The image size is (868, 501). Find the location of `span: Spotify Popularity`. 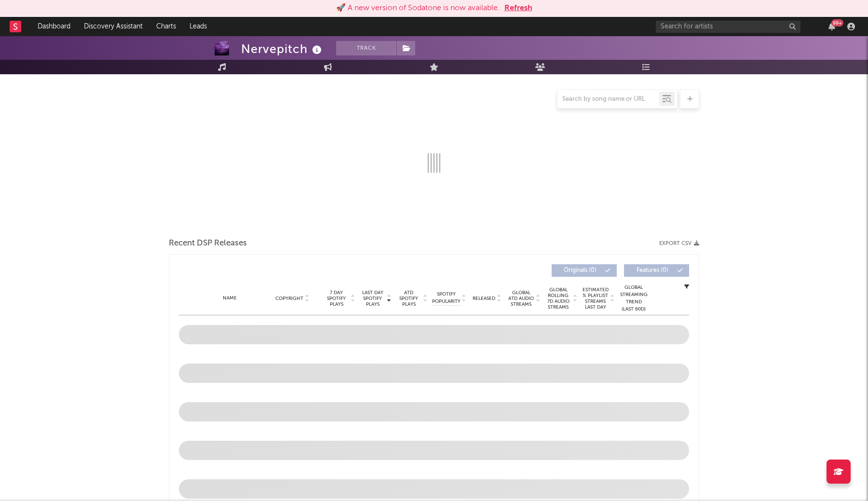

span: Spotify Popularity is located at coordinates (446, 298).